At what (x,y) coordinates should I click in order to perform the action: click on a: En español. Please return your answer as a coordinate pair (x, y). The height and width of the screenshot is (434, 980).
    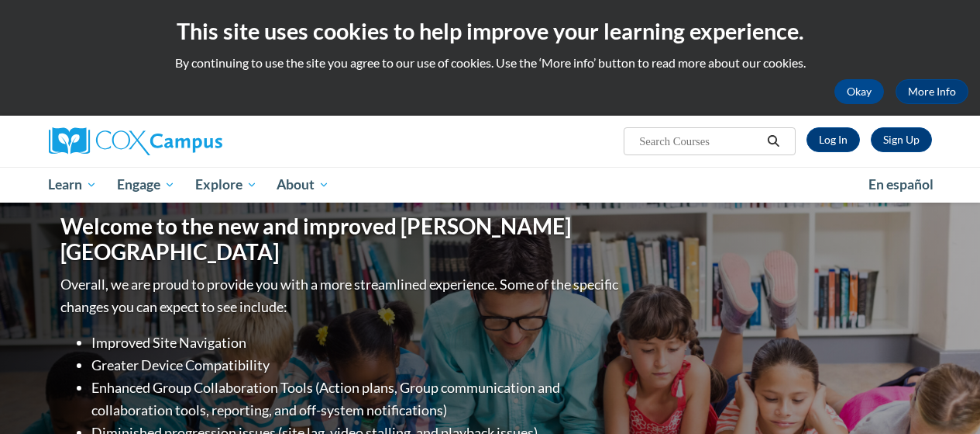
    Looking at the image, I should click on (901, 184).